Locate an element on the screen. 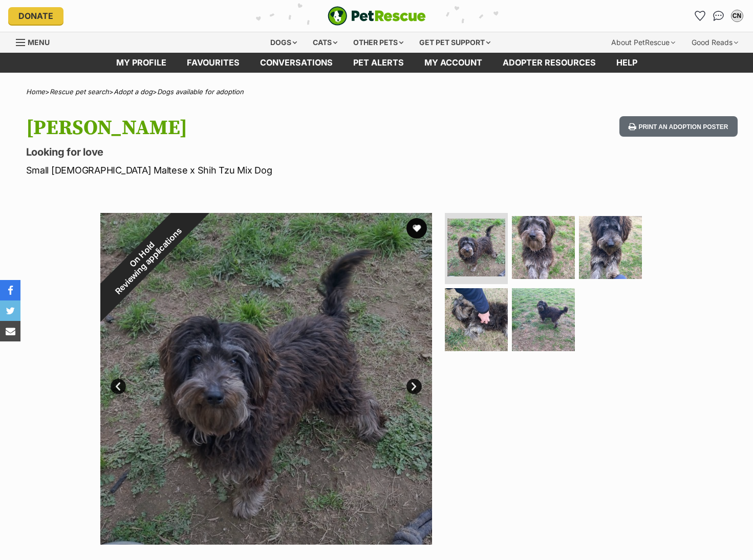 This screenshot has height=560, width=753. div: Get pet support is located at coordinates (454, 42).